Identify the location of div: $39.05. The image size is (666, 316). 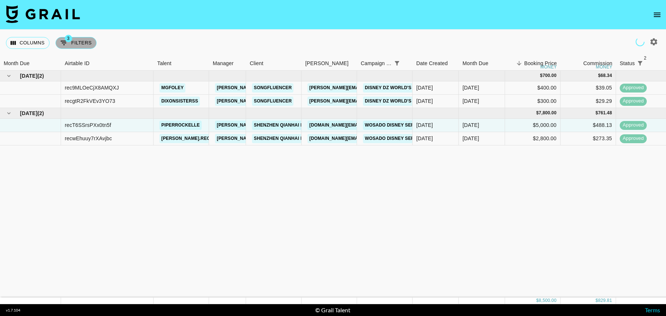
(588, 88).